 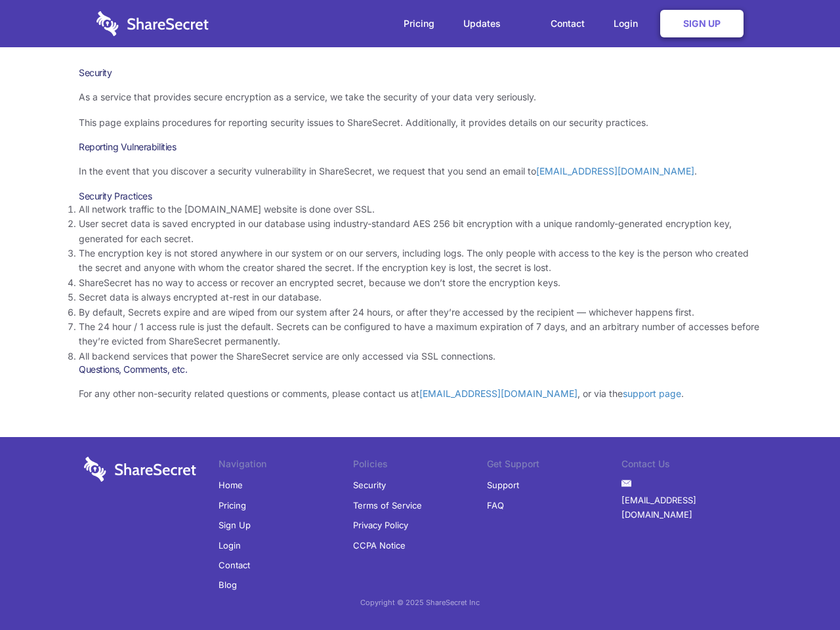 What do you see at coordinates (652, 393) in the screenshot?
I see `a: support page` at bounding box center [652, 393].